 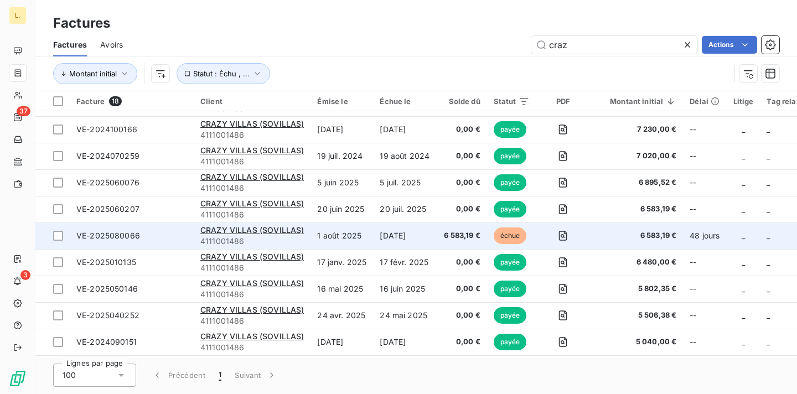 I want to click on td: 17 févr. 2025, so click(x=405, y=262).